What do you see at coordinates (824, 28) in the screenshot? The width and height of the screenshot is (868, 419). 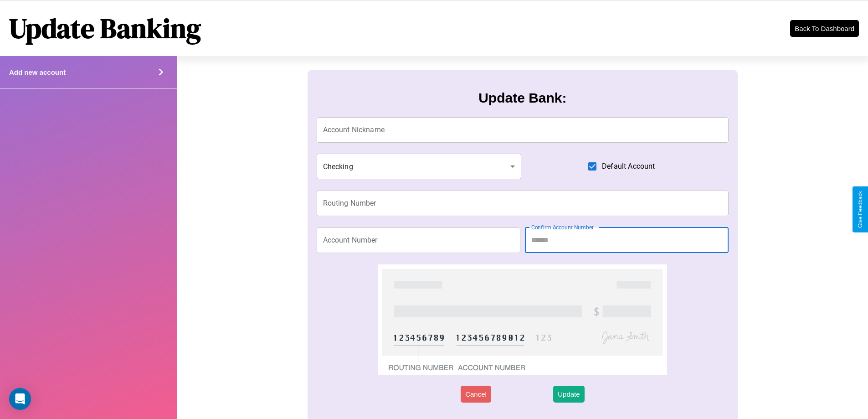 I see `button: Back To Dashboard` at bounding box center [824, 28].